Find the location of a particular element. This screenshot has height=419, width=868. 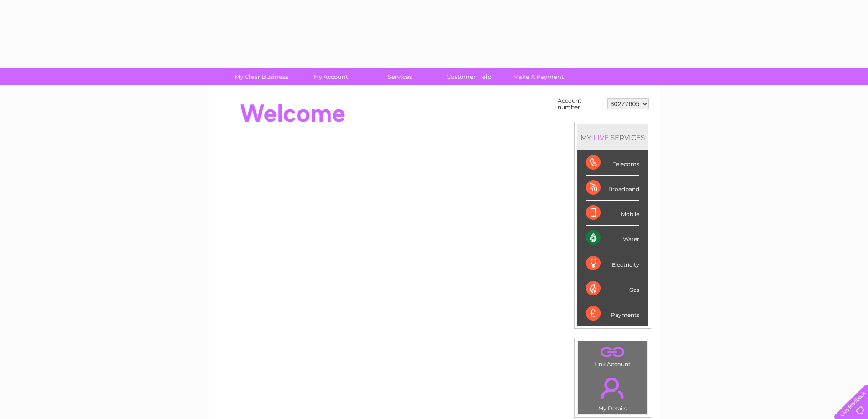

a: Make A Payment is located at coordinates (538, 76).